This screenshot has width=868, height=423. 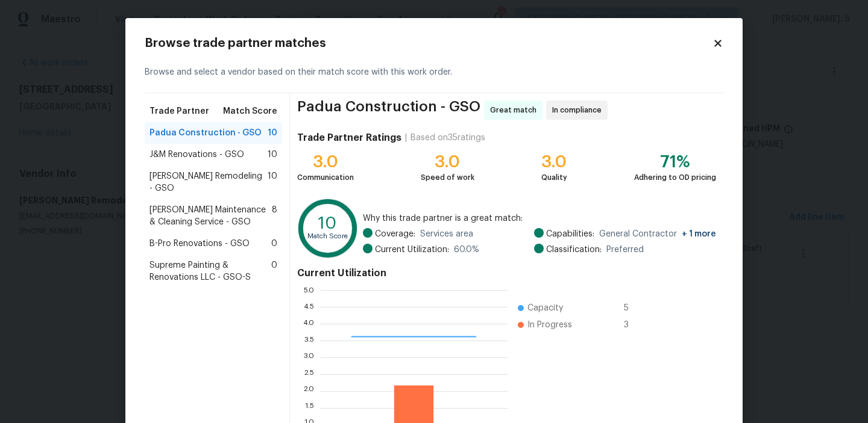 What do you see at coordinates (554, 177) in the screenshot?
I see `div: Quality` at bounding box center [554, 177].